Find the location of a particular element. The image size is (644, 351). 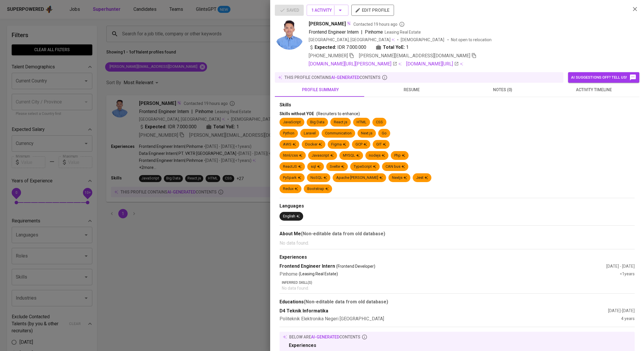

div: Bootstrap is located at coordinates (318, 189).